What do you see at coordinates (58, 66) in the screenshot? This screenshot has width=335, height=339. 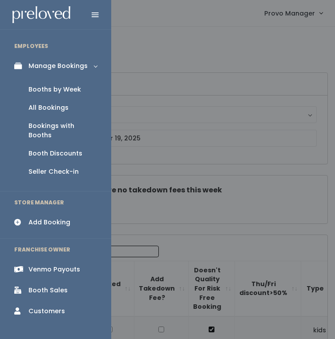 I see `div: Manage Bookings` at bounding box center [58, 66].